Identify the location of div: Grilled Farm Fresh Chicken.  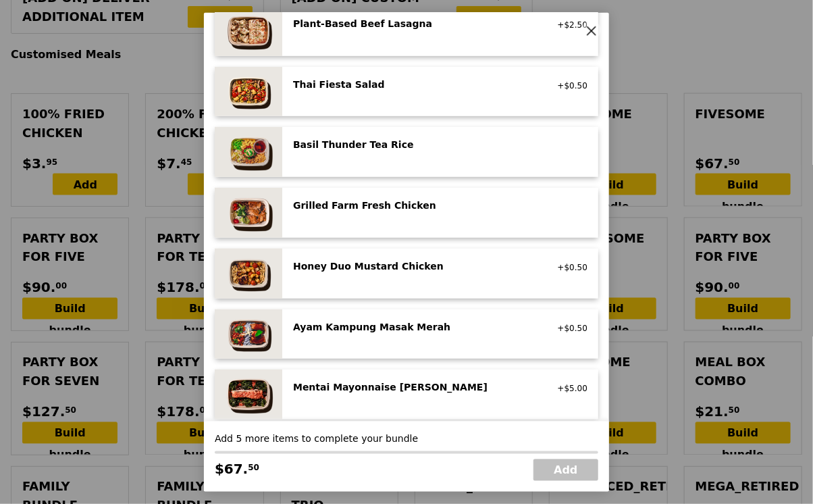
(414, 205).